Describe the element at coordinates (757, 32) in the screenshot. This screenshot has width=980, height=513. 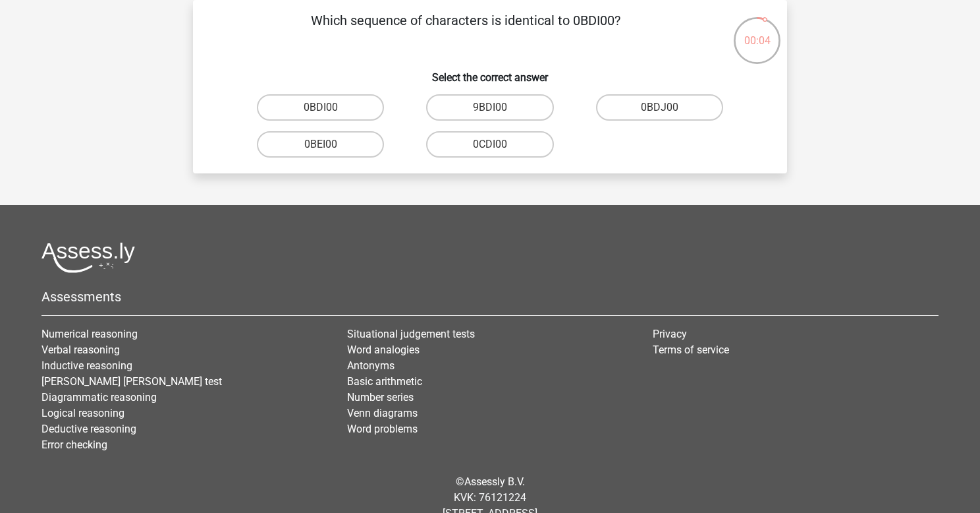
I see `div: 00:04` at that location.